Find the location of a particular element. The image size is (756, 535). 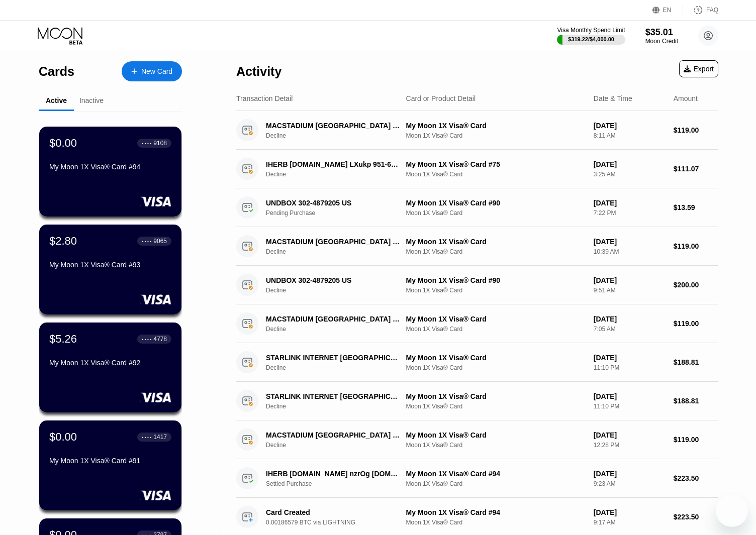

div: 8:11 AM is located at coordinates (629, 135).